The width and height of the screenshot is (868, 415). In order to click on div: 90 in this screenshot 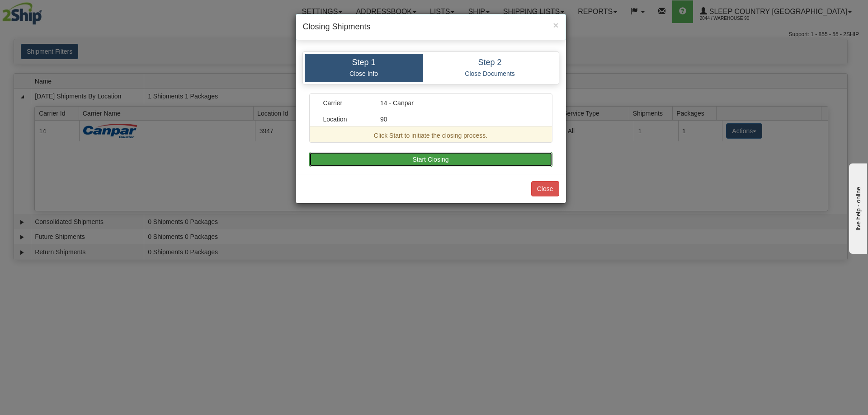, I will do `click(459, 119)`.